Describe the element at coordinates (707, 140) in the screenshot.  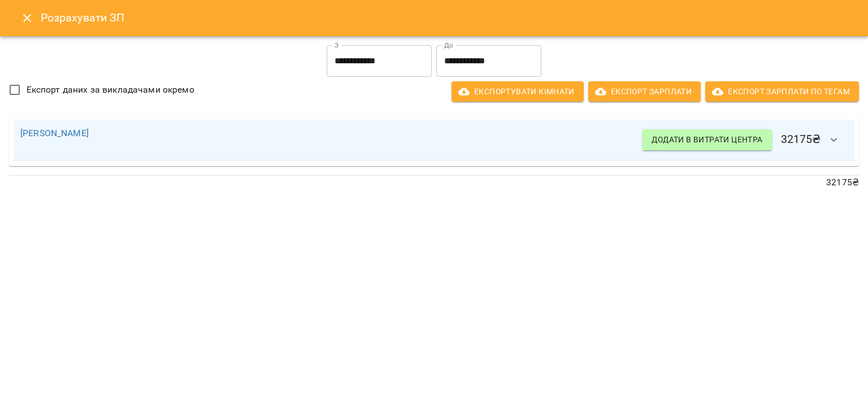
I see `button: Додати в витрати центра` at that location.